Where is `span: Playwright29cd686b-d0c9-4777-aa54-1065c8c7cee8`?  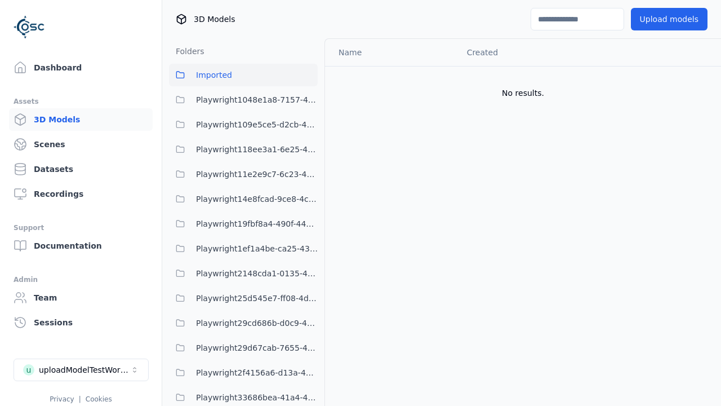 span: Playwright29cd686b-d0c9-4777-aa54-1065c8c7cee8 is located at coordinates (257, 323).